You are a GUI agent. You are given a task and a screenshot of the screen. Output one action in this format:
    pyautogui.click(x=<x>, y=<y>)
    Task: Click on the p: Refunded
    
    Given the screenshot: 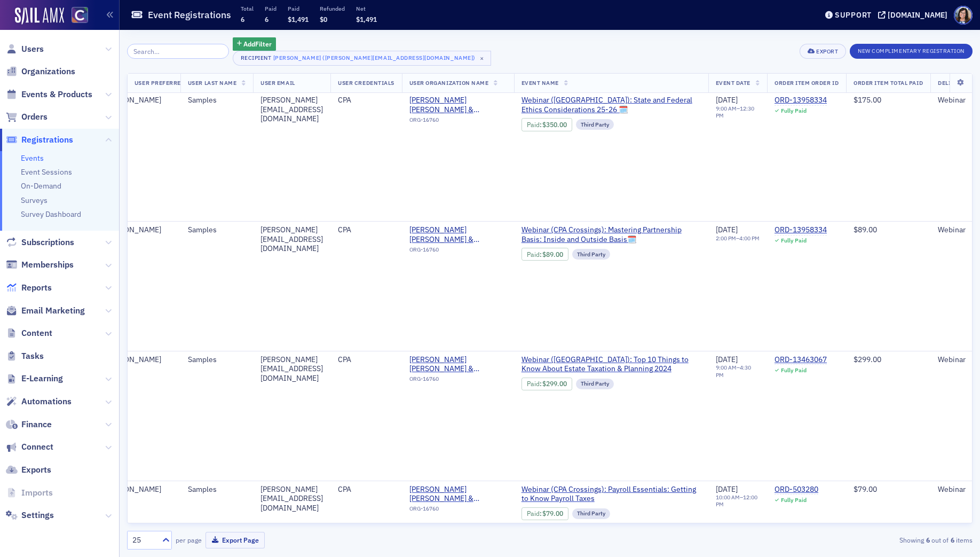 What is the action you would take?
    pyautogui.click(x=332, y=8)
    